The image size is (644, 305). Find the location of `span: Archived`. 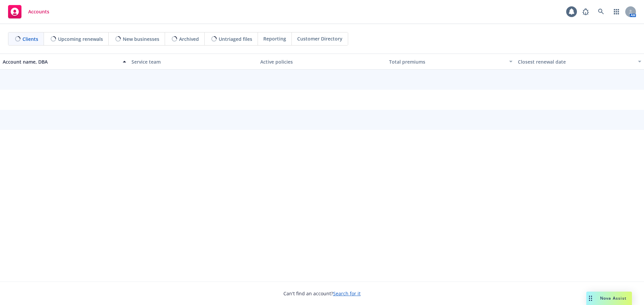

span: Archived is located at coordinates (189, 39).